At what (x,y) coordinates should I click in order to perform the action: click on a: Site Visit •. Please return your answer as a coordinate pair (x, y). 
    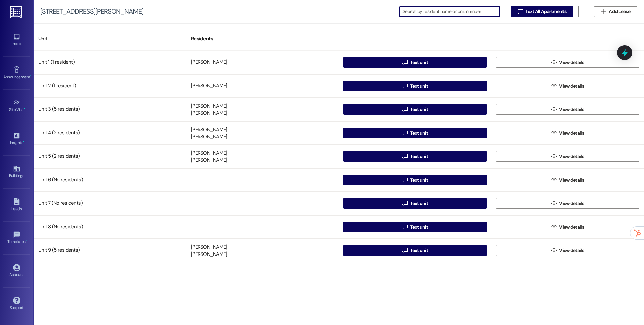
    Looking at the image, I should click on (17, 106).